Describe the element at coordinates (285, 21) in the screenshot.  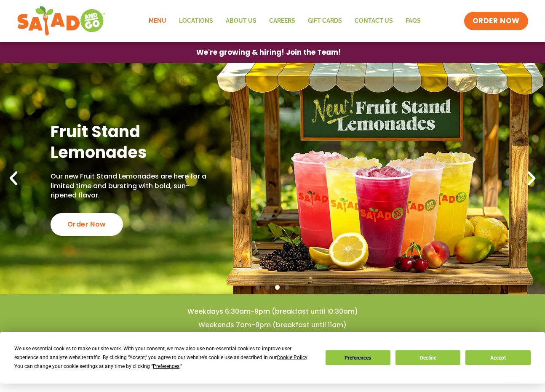
I see `nav: Menu` at that location.